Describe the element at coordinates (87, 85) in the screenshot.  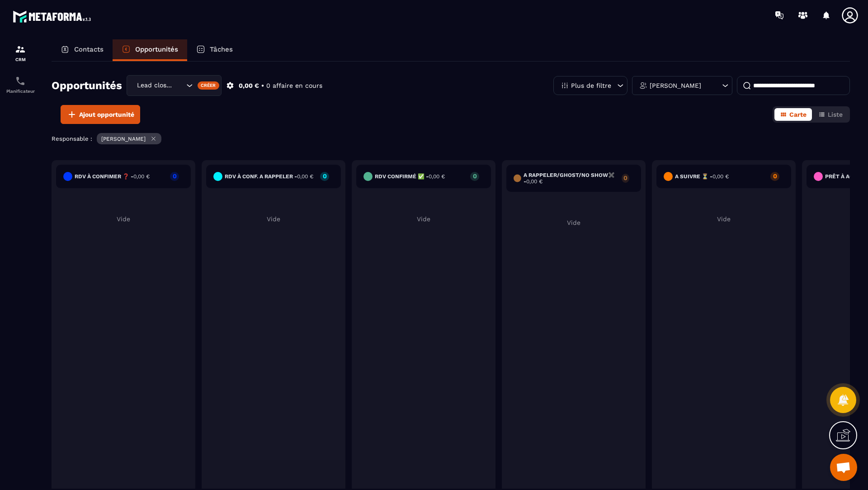
I see `h2: Opportunités` at that location.